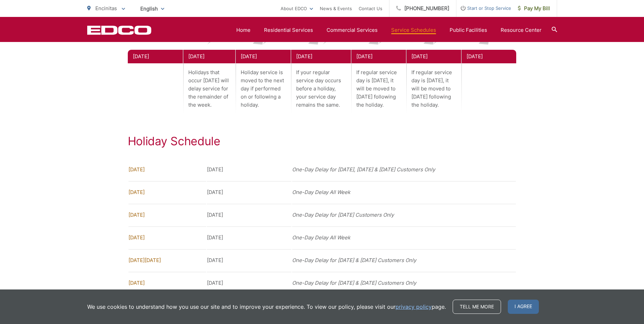 The image size is (644, 324). What do you see at coordinates (477, 307) in the screenshot?
I see `a: Tell me more` at bounding box center [477, 307].